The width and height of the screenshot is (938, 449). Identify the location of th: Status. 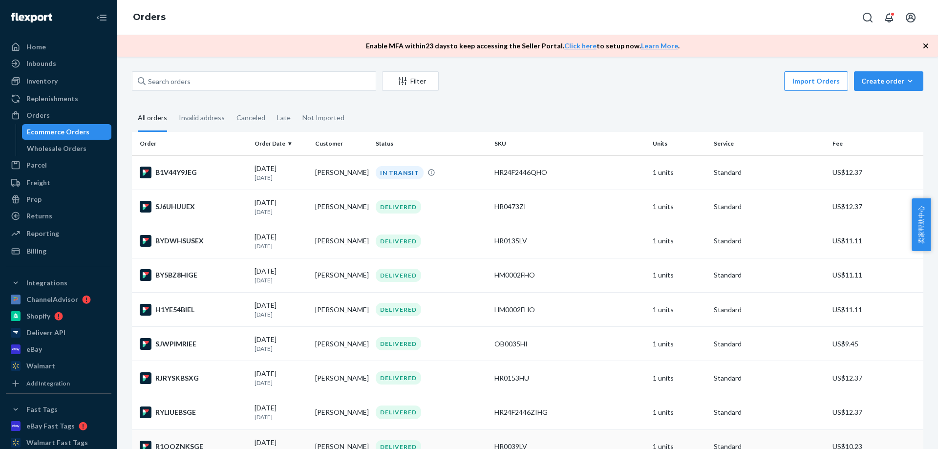
(431, 144).